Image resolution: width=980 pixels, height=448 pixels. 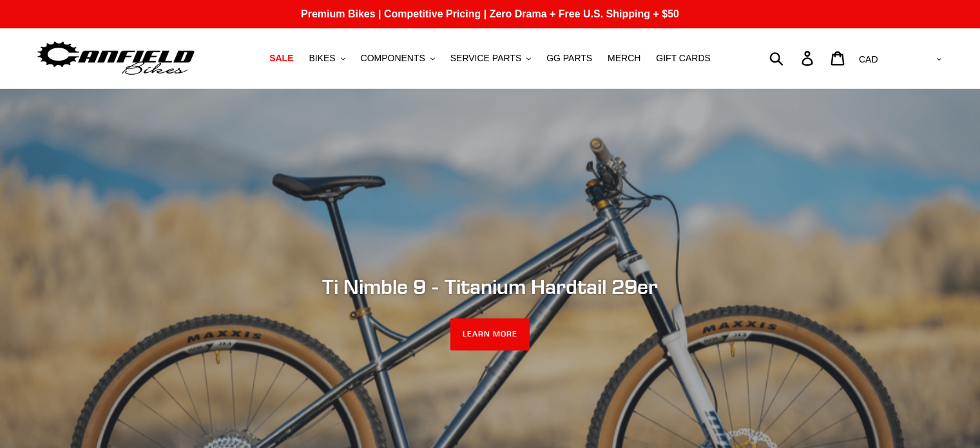 What do you see at coordinates (682, 58) in the screenshot?
I see `a: GIFT CARDS` at bounding box center [682, 58].